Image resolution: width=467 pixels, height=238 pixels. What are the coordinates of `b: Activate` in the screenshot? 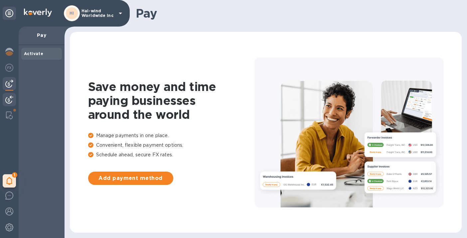 It's located at (34, 53).